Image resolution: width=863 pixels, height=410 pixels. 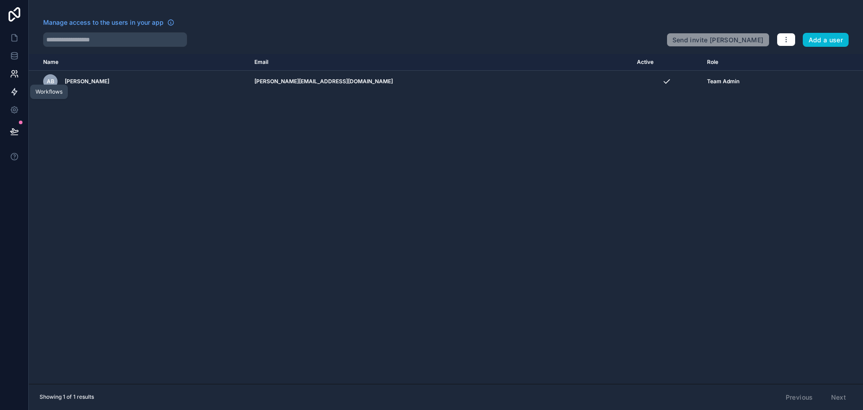 I want to click on div: Workflows, so click(x=49, y=92).